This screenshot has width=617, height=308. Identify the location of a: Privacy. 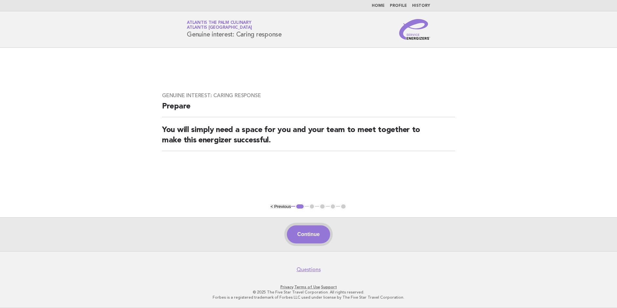
(287, 287).